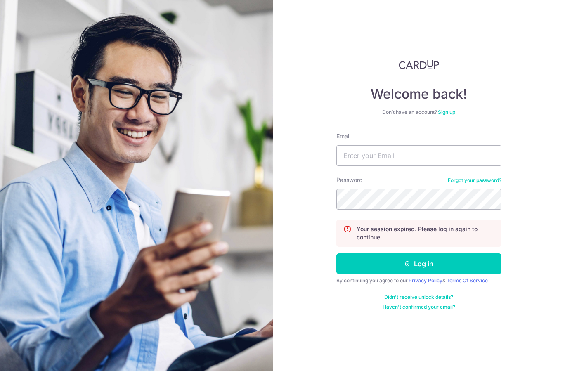  What do you see at coordinates (419, 281) in the screenshot?
I see `div: By continuing you agree to our &` at bounding box center [419, 281].